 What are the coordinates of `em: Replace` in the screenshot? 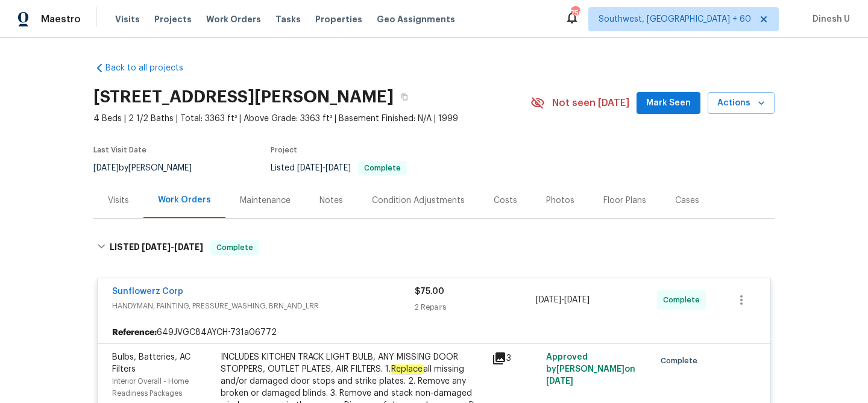 It's located at (407, 369).